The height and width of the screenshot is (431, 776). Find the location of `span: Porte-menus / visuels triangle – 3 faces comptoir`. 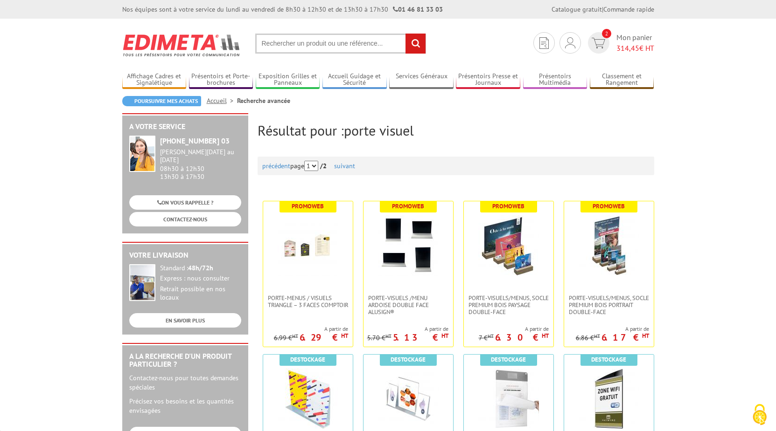

span: Porte-menus / visuels triangle – 3 faces comptoir is located at coordinates (308, 302).